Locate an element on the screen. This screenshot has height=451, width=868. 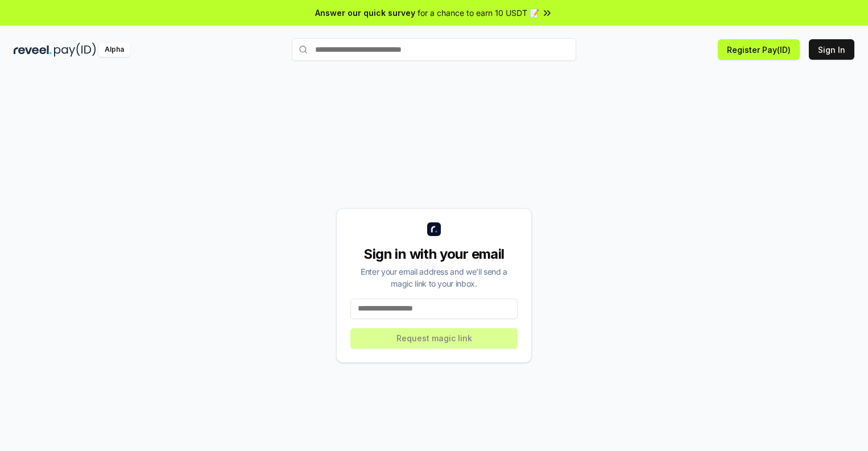
img: pay_id is located at coordinates (75, 50).